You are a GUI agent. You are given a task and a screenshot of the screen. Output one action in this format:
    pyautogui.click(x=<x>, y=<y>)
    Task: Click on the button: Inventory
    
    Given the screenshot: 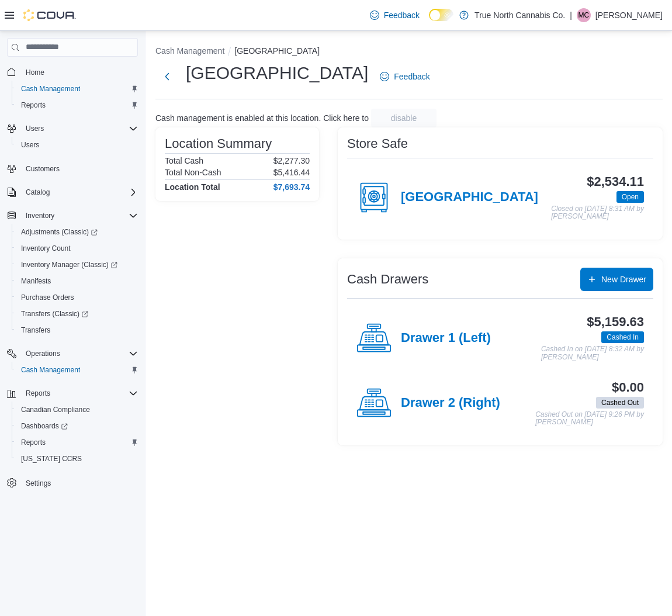 What is the action you would take?
    pyautogui.click(x=72, y=216)
    